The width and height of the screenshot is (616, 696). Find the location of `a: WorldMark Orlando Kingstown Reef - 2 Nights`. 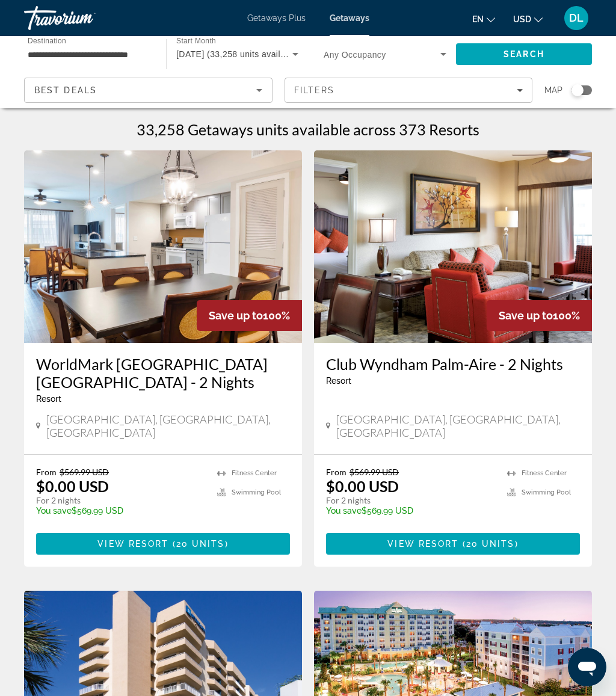

a: WorldMark Orlando Kingstown Reef - 2 Nights is located at coordinates (163, 246).